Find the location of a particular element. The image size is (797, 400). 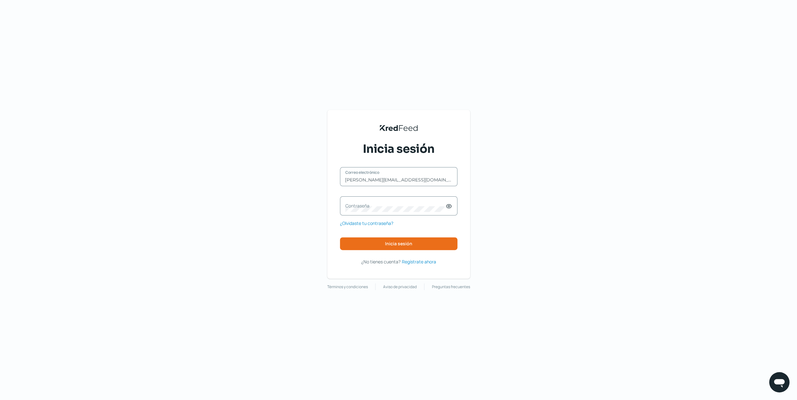

label: Correo electrónico is located at coordinates (396, 172).